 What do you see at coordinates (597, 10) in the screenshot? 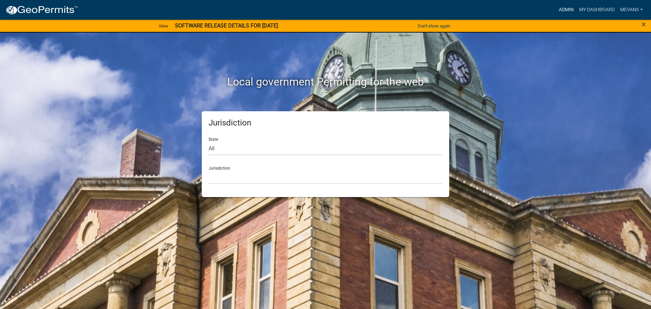
I see `a: My Dashboard` at bounding box center [597, 10].